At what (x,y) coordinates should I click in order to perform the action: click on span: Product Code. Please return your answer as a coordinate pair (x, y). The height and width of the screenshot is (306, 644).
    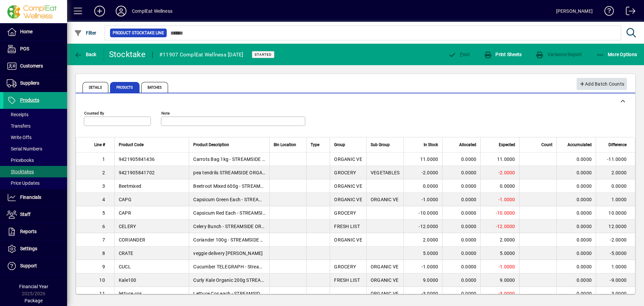
    Looking at the image, I should click on (131, 145).